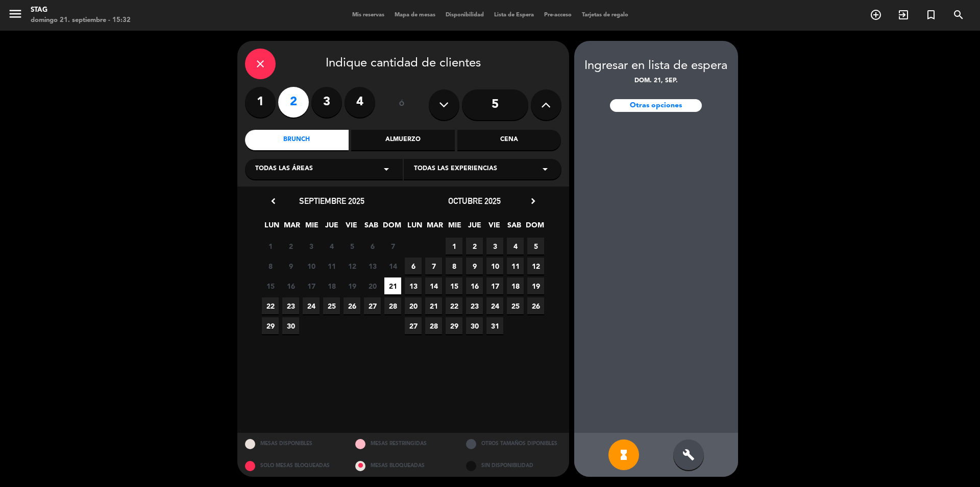 Image resolution: width=980 pixels, height=487 pixels. I want to click on div: MESAS DISPONIBLES, so click(293, 443).